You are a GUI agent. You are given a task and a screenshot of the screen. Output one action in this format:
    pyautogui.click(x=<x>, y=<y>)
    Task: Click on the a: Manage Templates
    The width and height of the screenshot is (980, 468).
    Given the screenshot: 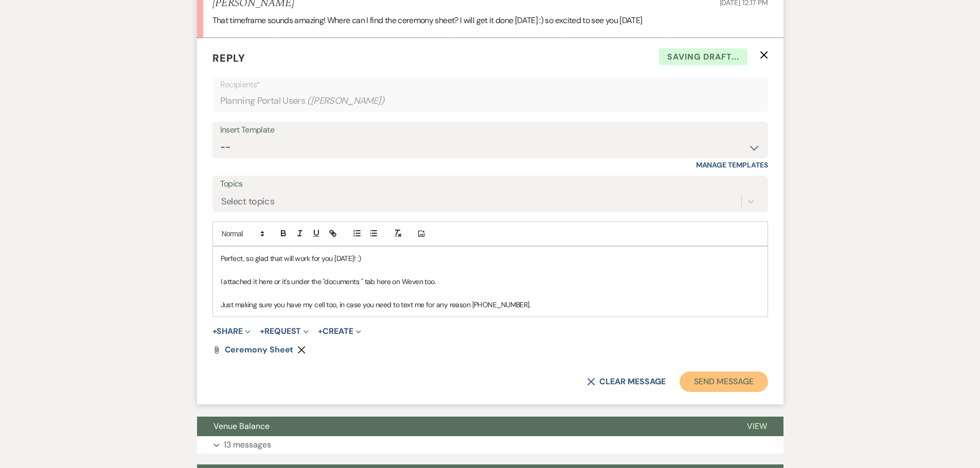 What is the action you would take?
    pyautogui.click(x=732, y=165)
    